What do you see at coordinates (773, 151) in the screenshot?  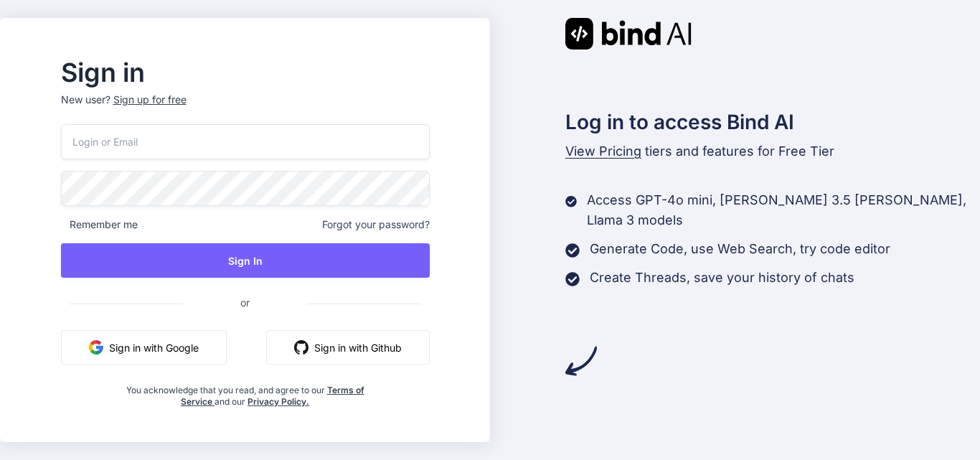 I see `p: tiers and features for Free Tier` at bounding box center [773, 151].